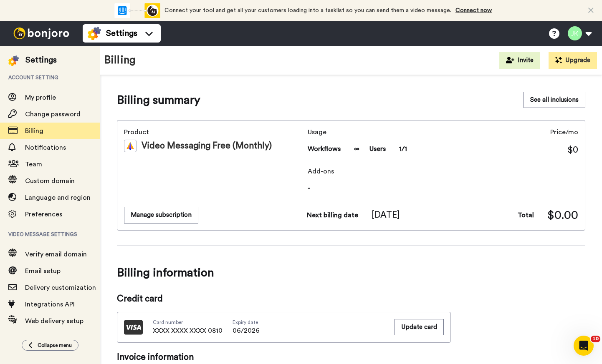 Image resolution: width=602 pixels, height=364 pixels. I want to click on span: Billing summary, so click(158, 100).